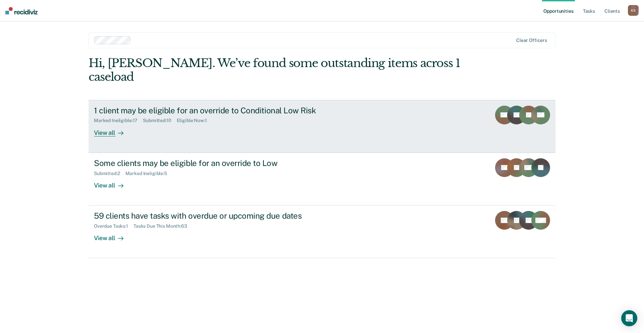 The width and height of the screenshot is (644, 333). I want to click on div: Open Intercom Messenger, so click(629, 318).